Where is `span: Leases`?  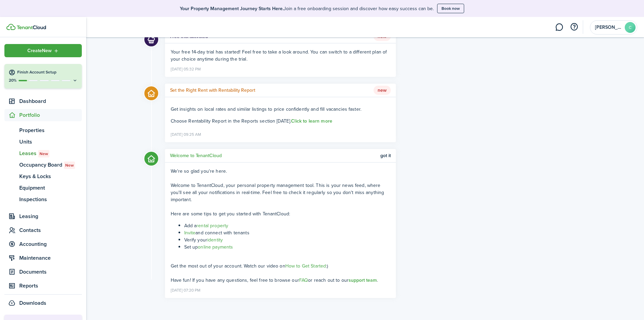 span: Leases is located at coordinates (50, 153).